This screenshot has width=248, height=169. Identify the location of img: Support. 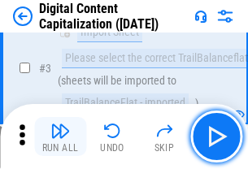
(201, 16).